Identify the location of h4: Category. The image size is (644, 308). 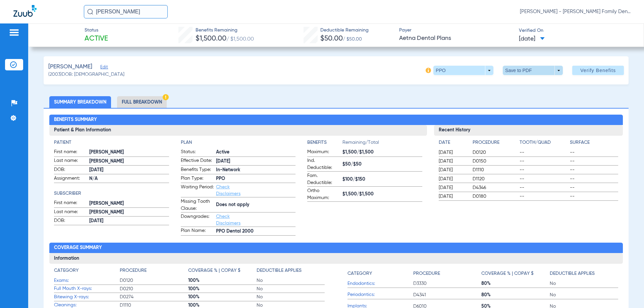
(66, 270).